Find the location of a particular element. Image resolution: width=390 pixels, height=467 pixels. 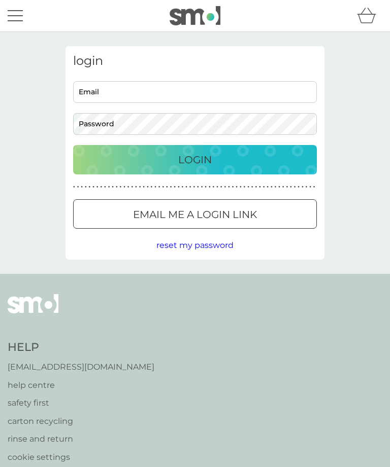

p: cookie settings is located at coordinates (81, 458).